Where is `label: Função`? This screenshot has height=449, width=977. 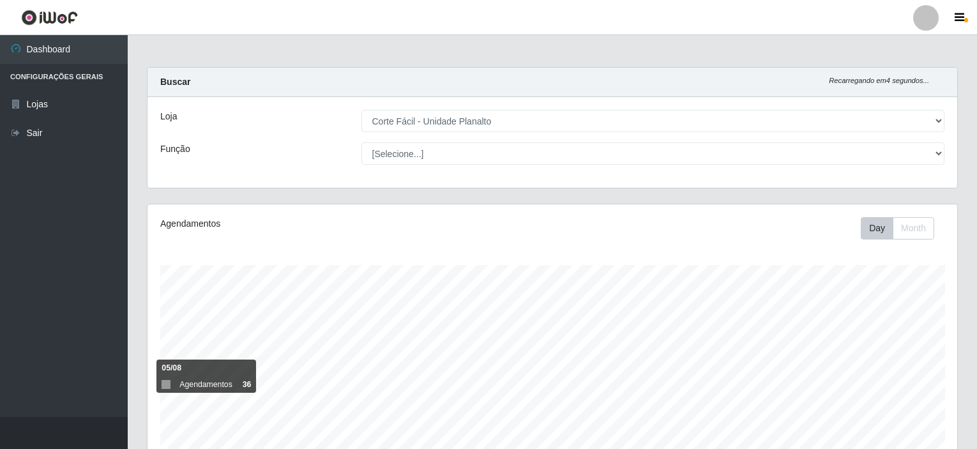
label: Função is located at coordinates (175, 149).